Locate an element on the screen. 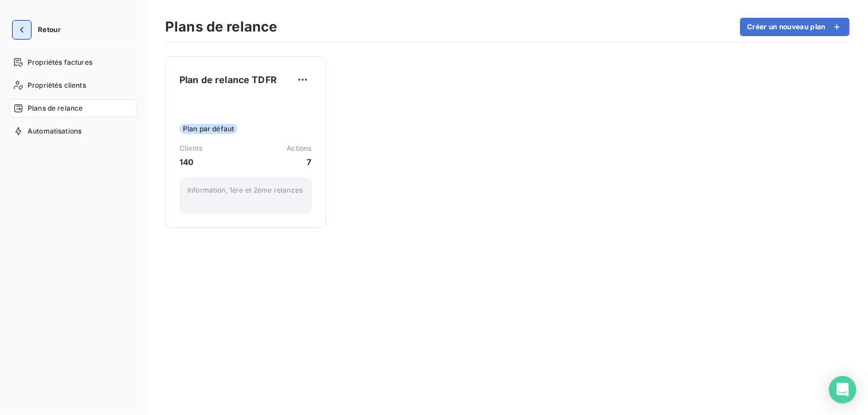  span: Retour is located at coordinates (49, 30).